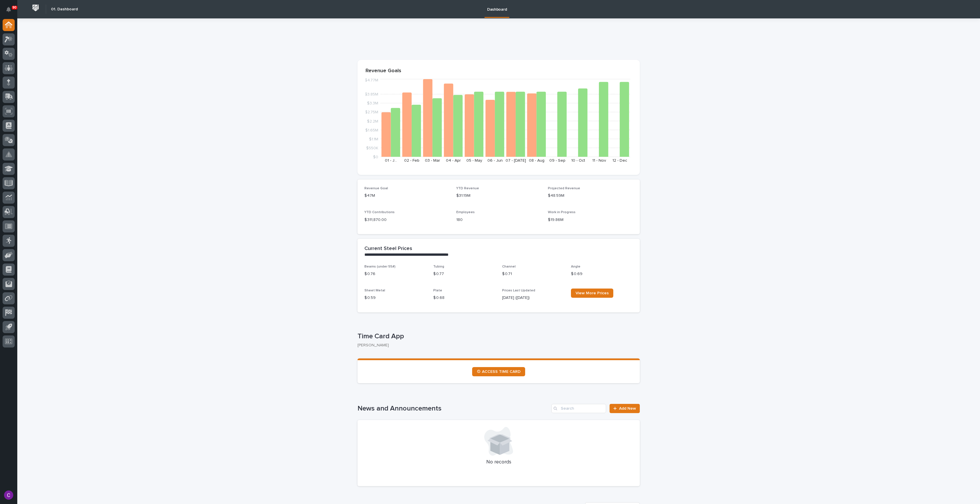 The height and width of the screenshot is (504, 980). What do you see at coordinates (374, 291) in the screenshot?
I see `span: Sheet Metal` at bounding box center [374, 291].